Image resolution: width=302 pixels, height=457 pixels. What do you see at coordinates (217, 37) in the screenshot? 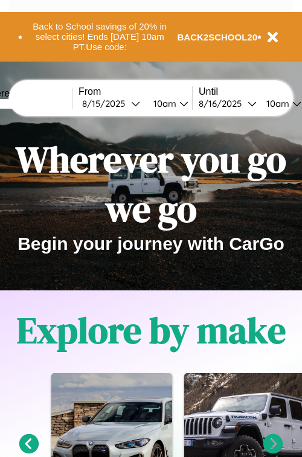
I see `b: BACK2SCHOOL20` at bounding box center [217, 37].